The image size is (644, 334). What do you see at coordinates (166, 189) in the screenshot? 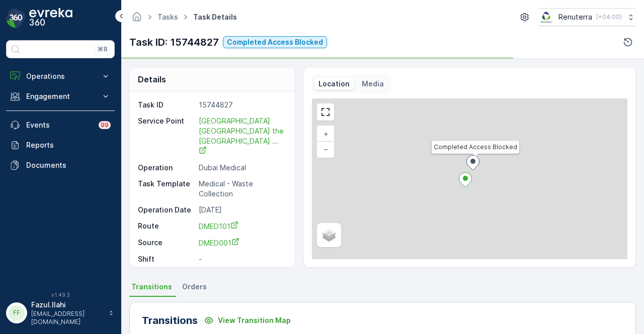
I see `p: Task Template` at bounding box center [166, 189].